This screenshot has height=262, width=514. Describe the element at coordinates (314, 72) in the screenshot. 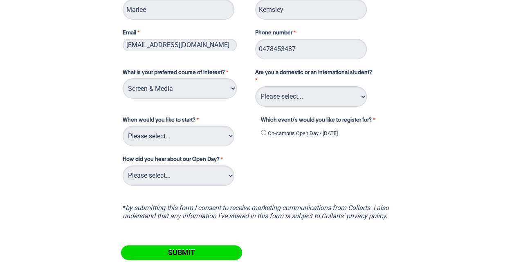

I see `span: Are you a domestic or an international student?` at that location.